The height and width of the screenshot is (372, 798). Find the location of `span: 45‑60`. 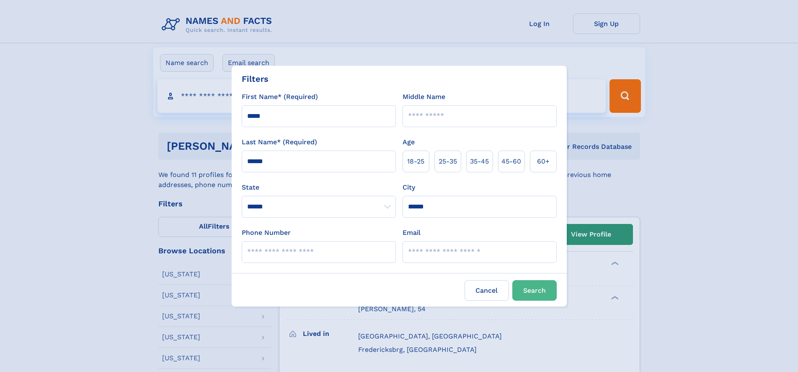

span: 45‑60 is located at coordinates (511, 161).